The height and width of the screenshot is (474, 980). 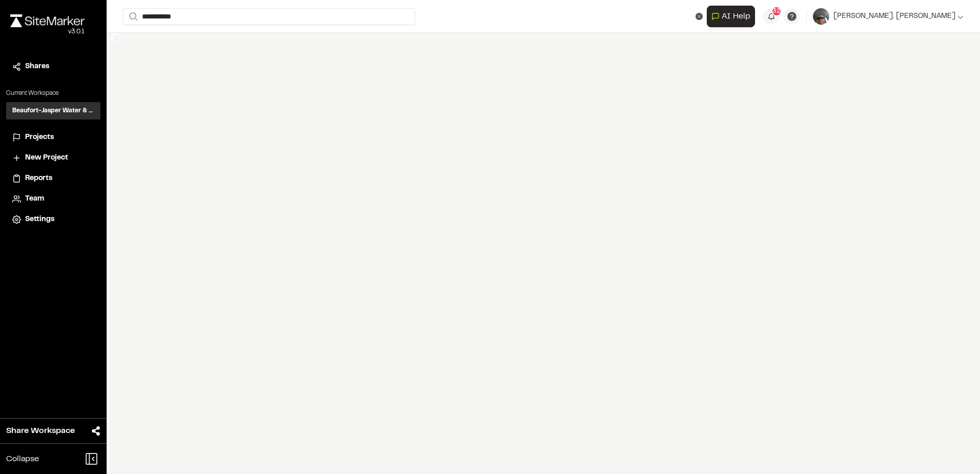 I want to click on p: Current Workspace, so click(x=53, y=94).